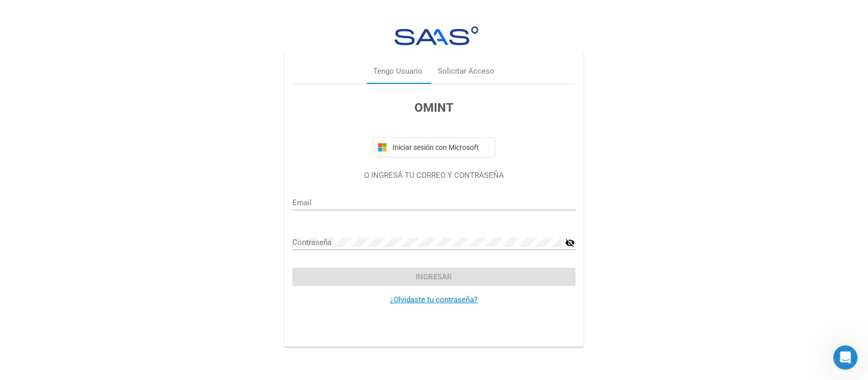 The height and width of the screenshot is (380, 868). Describe the element at coordinates (434, 299) in the screenshot. I see `a: ¿Olvidaste tu contraseña?` at that location.